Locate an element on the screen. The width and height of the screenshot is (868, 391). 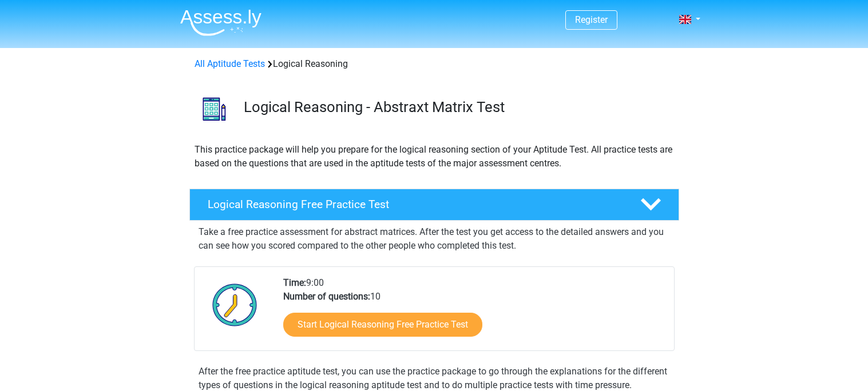
b: Time: is located at coordinates (295, 283).